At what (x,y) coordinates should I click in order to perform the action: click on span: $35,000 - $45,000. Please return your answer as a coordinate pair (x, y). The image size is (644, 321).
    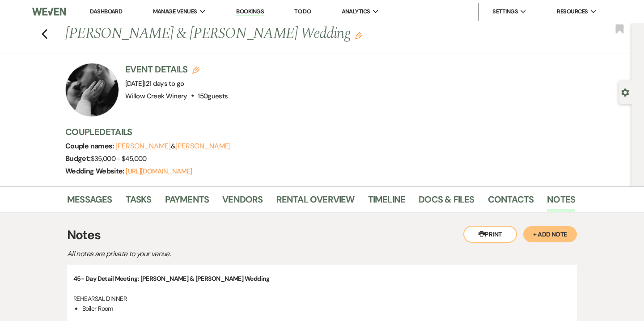
    Looking at the image, I should click on (119, 158).